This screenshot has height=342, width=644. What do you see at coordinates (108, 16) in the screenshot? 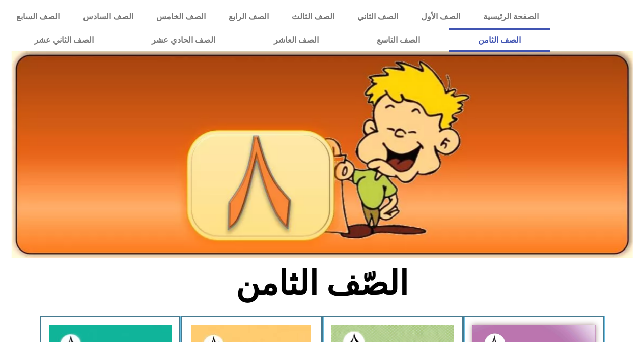
I see `a: الصف السادس` at bounding box center [108, 16].